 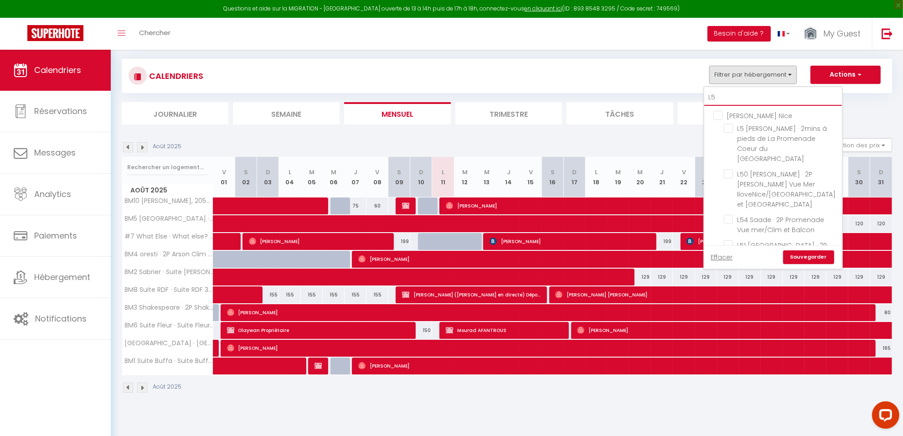 What do you see at coordinates (21, 17) in the screenshot?
I see `button: Open LiveChat chat widget` at bounding box center [21, 17].